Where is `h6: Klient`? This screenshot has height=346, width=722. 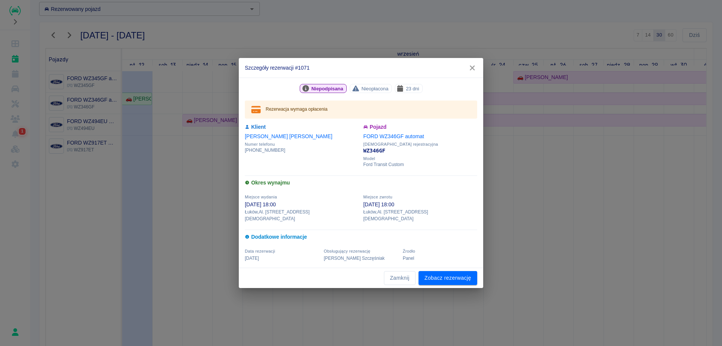 h6: Klient is located at coordinates (302, 127).